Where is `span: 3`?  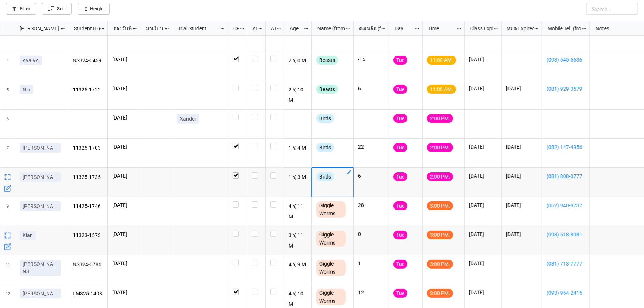
span: 3 is located at coordinates (8, 37).